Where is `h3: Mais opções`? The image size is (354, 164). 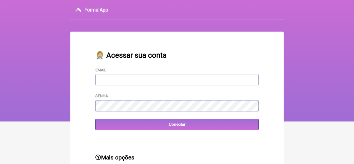
h3: Mais opções is located at coordinates (177, 158).